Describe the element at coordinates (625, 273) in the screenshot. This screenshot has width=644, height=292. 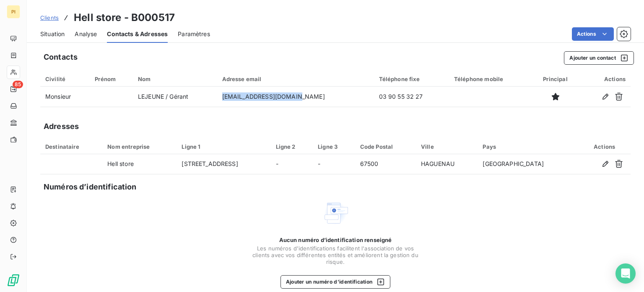
I see `div: Open Intercom Messenger` at that location.